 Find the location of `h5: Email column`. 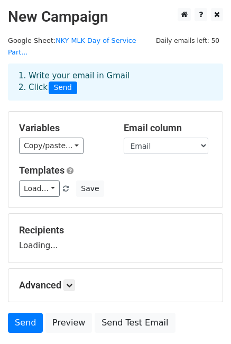

h5: Email column is located at coordinates (168, 128).